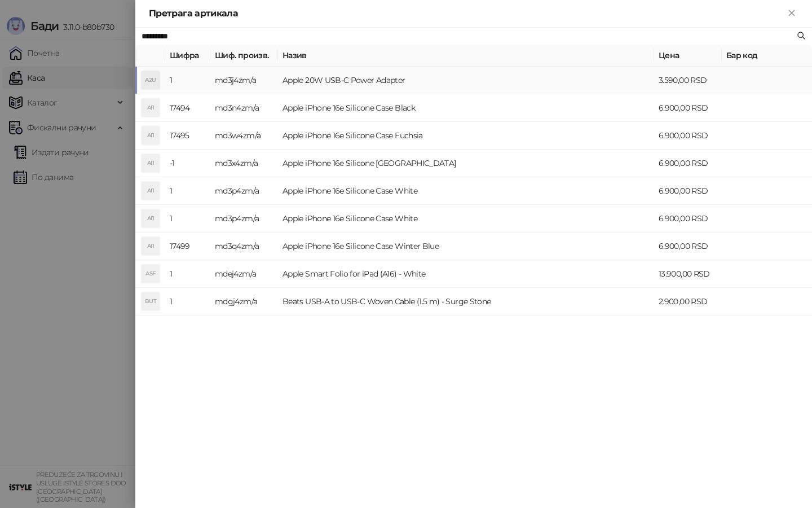 The width and height of the screenshot is (812, 508). Describe the element at coordinates (188, 163) in the screenshot. I see `td: -1` at that location.